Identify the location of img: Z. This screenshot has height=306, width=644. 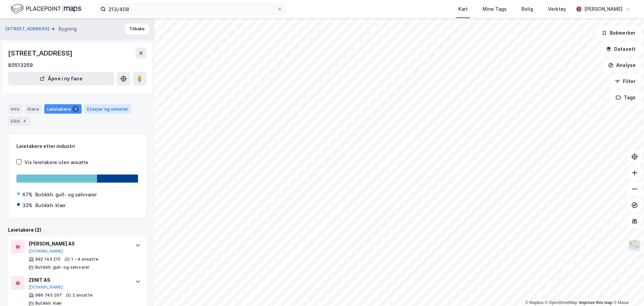
(635, 245).